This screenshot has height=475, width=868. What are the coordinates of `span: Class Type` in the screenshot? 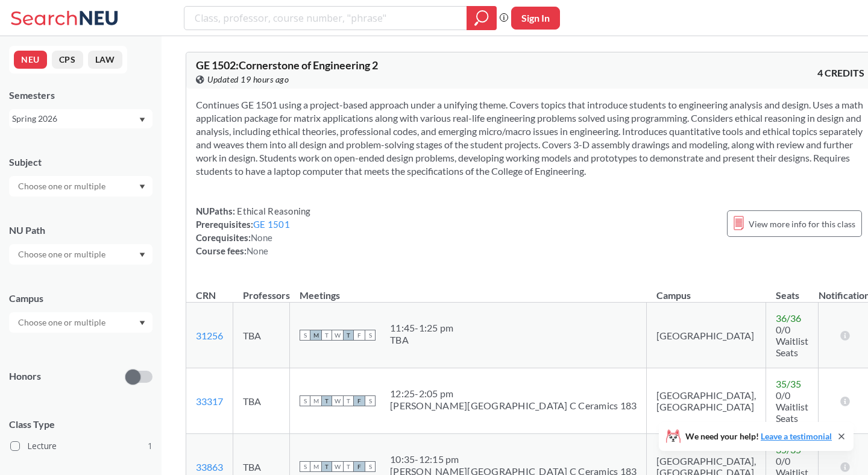 It's located at (81, 424).